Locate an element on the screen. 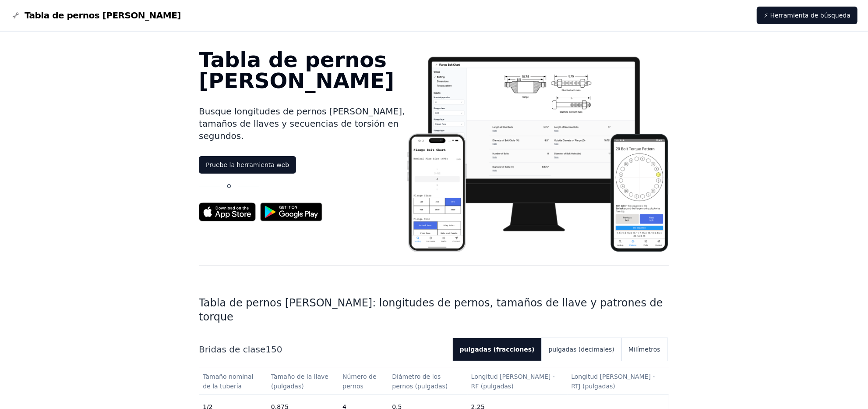 Image resolution: width=868 pixels, height=409 pixels. font: ⚡ Herramienta de búsqueda is located at coordinates (807, 15).